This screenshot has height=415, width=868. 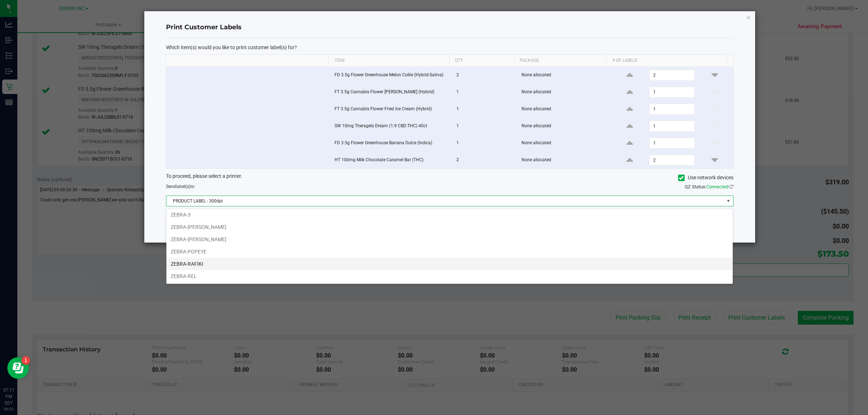 What do you see at coordinates (667, 61) in the screenshot?
I see `th: # of labels` at bounding box center [667, 61].